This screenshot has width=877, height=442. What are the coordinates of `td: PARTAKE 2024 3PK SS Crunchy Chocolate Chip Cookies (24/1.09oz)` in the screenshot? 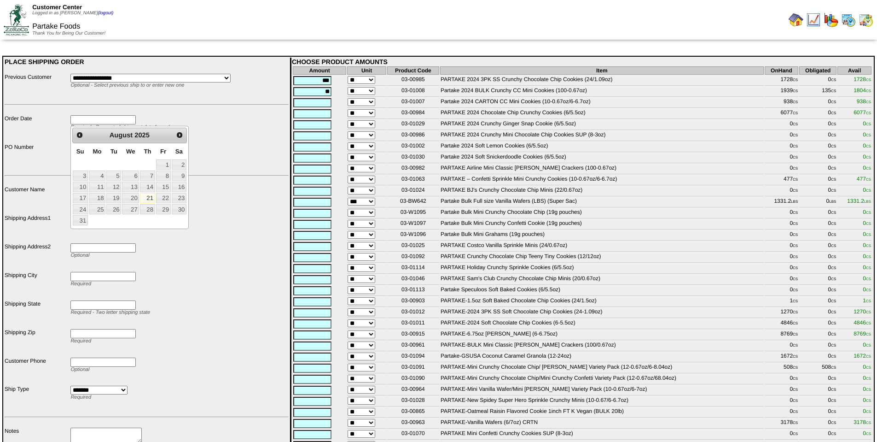 It's located at (602, 81).